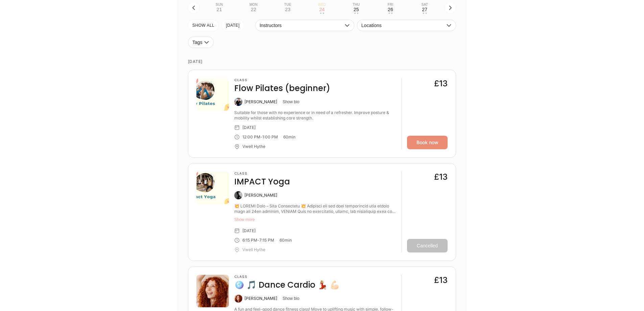 This screenshot has width=644, height=311. What do you see at coordinates (322, 9) in the screenshot?
I see `div: 24` at bounding box center [322, 9].